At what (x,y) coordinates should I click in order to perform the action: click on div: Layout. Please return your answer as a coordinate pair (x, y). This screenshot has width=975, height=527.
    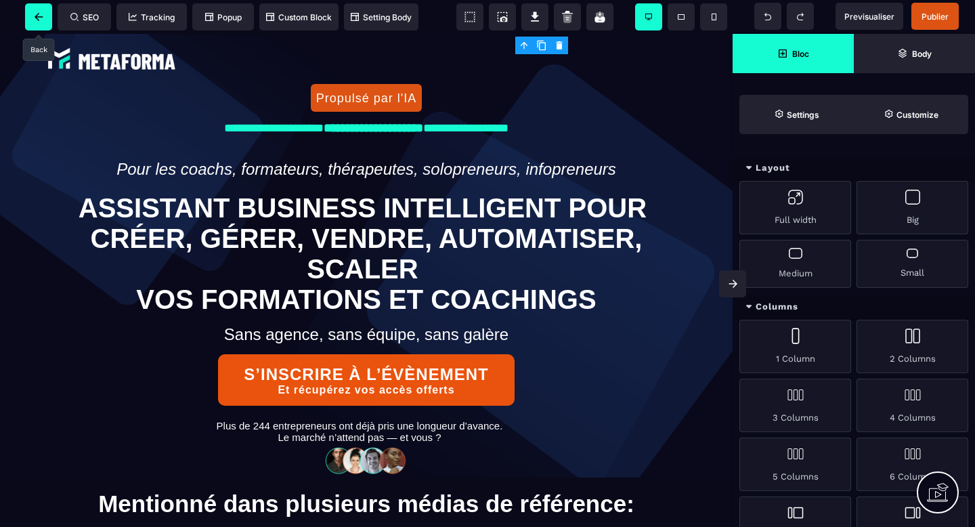
    Looking at the image, I should click on (854, 168).